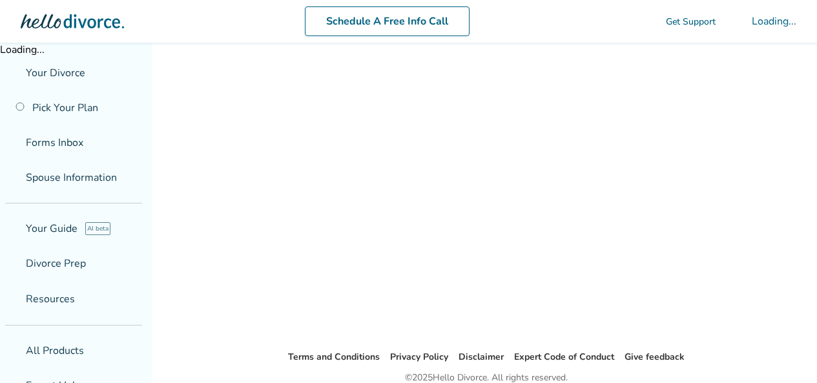 The image size is (817, 383). I want to click on a: Terms and Conditions, so click(334, 356).